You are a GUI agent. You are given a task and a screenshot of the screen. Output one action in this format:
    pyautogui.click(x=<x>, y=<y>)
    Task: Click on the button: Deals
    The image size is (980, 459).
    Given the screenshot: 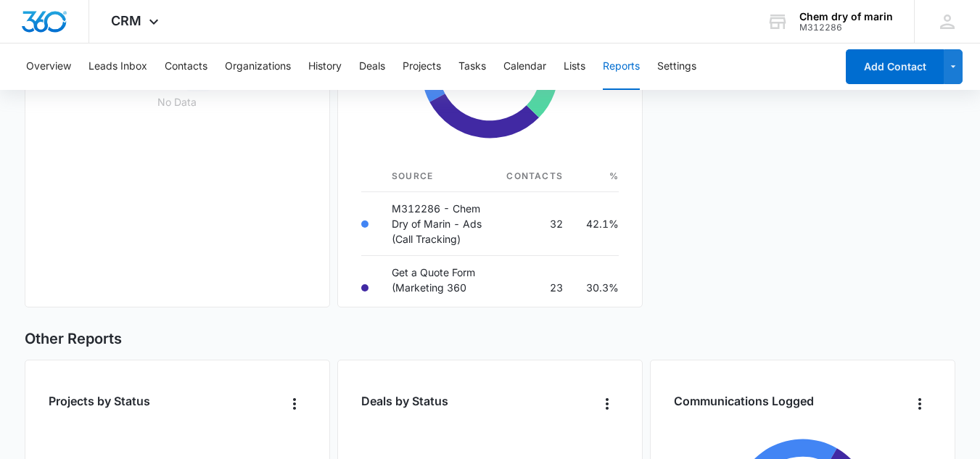 What is the action you would take?
    pyautogui.click(x=372, y=67)
    